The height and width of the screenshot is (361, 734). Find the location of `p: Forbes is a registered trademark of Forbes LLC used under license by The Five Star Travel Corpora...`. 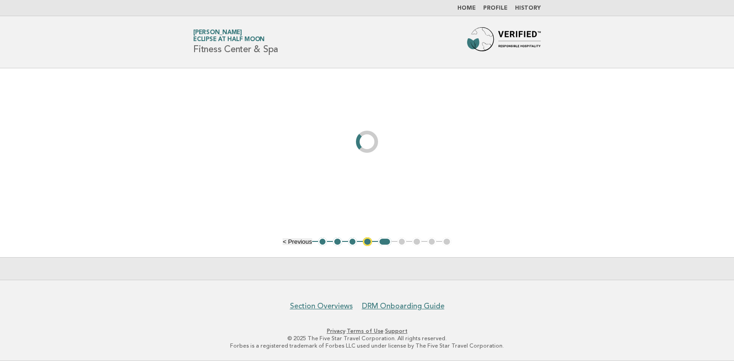

p: Forbes is a registered trademark of Forbes LLC used under license by The Five Star Travel Corpora... is located at coordinates (367, 345).